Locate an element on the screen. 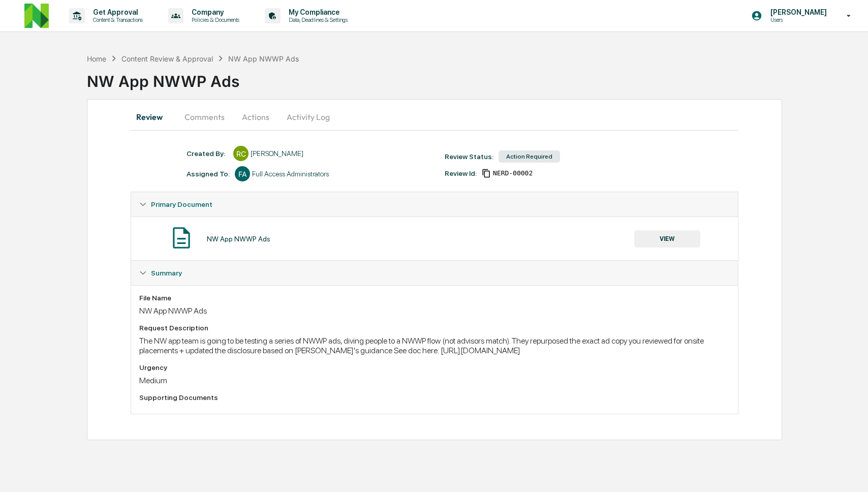 The height and width of the screenshot is (492, 868). div: Home is located at coordinates (97, 59).